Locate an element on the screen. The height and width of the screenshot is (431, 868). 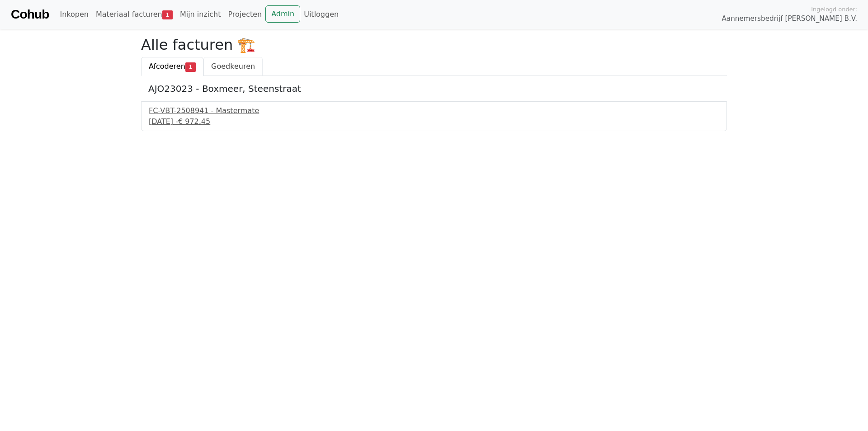
a: Goedkeuren is located at coordinates (233, 66).